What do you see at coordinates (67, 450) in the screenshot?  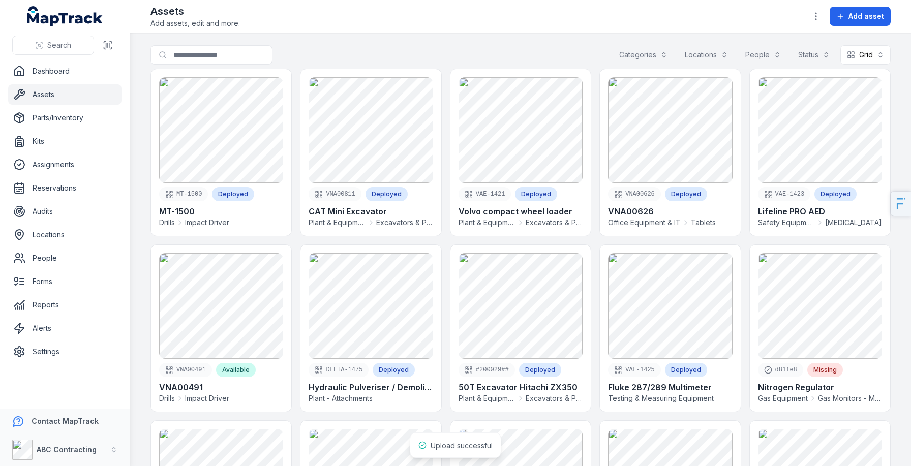 I see `strong: ABC Contracting` at bounding box center [67, 450].